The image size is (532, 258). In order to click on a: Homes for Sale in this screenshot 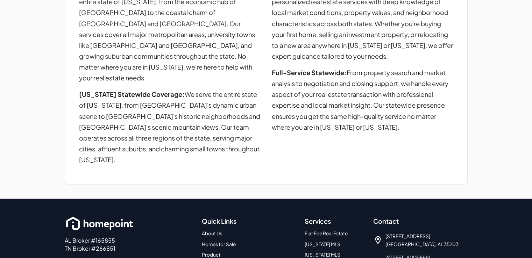, I will do `click(219, 244)`.